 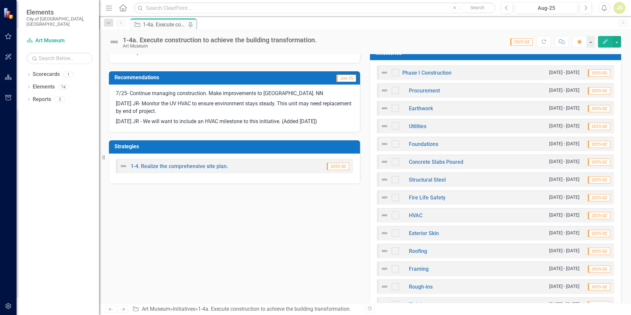 I want to click on a: Elements, so click(x=44, y=87).